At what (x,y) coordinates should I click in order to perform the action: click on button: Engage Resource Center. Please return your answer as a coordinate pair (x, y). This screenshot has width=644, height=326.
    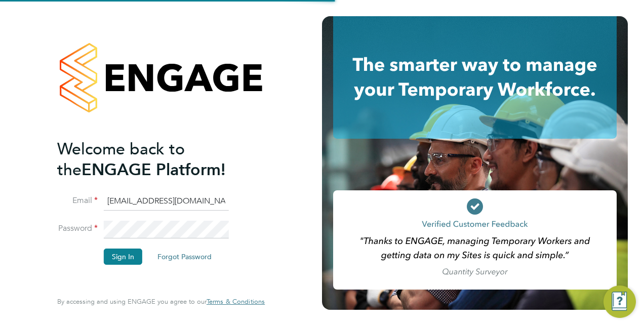
    Looking at the image, I should click on (620, 302).